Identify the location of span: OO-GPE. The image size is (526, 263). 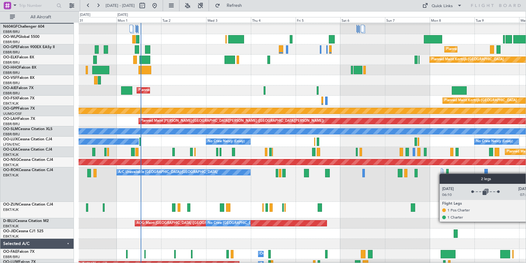
(10, 47).